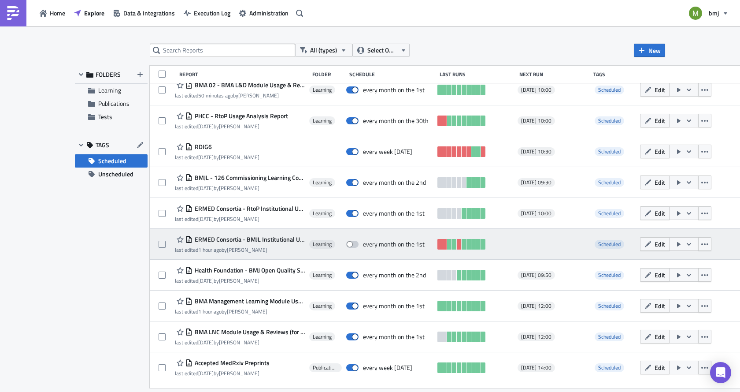 The width and height of the screenshot is (740, 392). Describe the element at coordinates (144, 13) in the screenshot. I see `a: Data & Integrations` at that location.